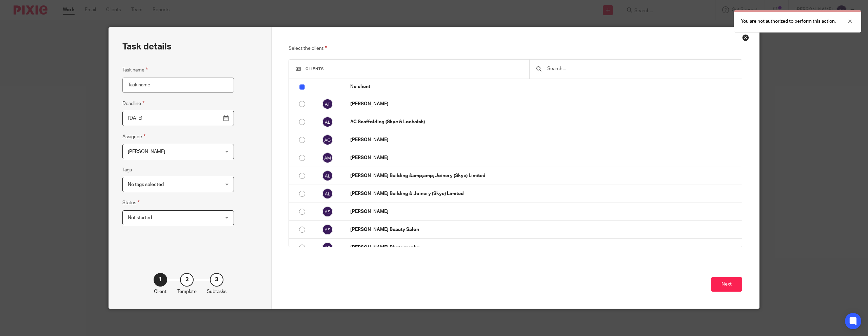 Image resolution: width=868 pixels, height=336 pixels. Describe the element at coordinates (178, 118) in the screenshot. I see `input: Pick a date` at that location.